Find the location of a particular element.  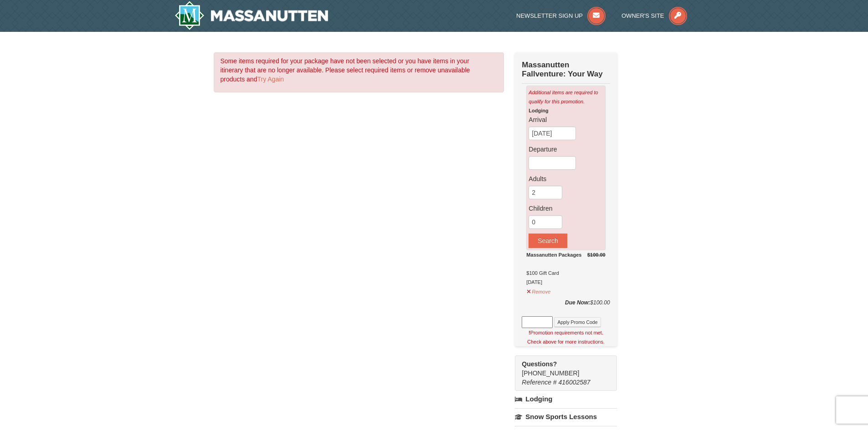

em: Additional items are required to qualify for this promotion. is located at coordinates (563, 97).